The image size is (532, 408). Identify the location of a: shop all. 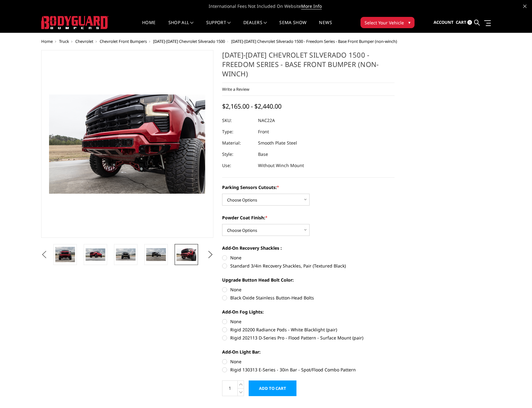
(181, 27).